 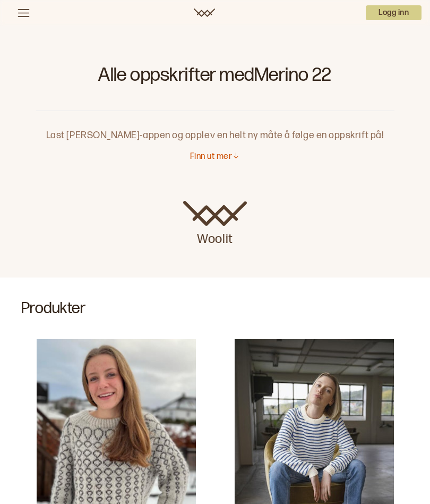 What do you see at coordinates (215, 214) in the screenshot?
I see `img: Woolit` at bounding box center [215, 214].